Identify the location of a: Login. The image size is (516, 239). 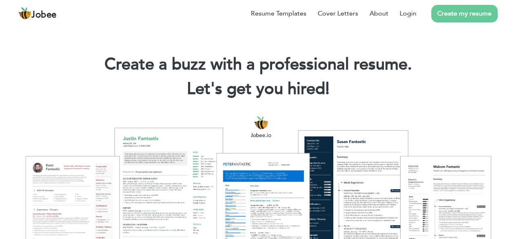
(408, 13).